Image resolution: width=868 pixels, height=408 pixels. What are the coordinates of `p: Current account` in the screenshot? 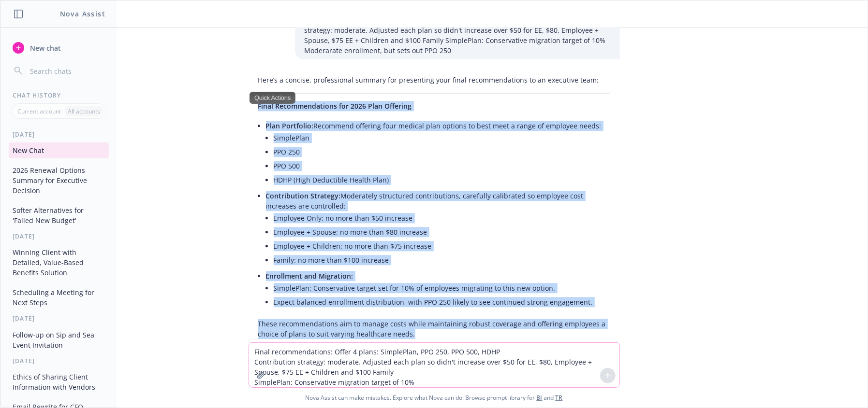 It's located at (39, 111).